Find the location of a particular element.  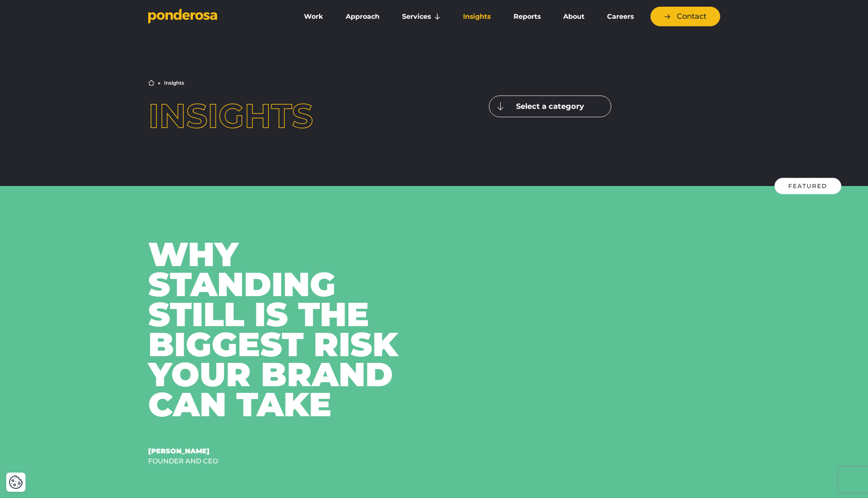

span: Insights is located at coordinates (230, 116).